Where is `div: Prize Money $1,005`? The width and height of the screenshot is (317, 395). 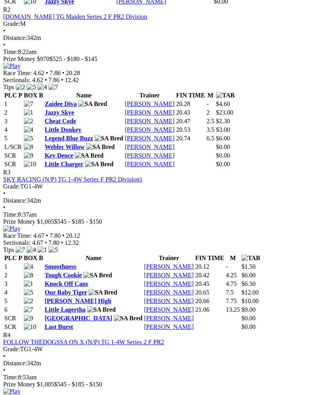 div: Prize Money $1,005 is located at coordinates (158, 384).